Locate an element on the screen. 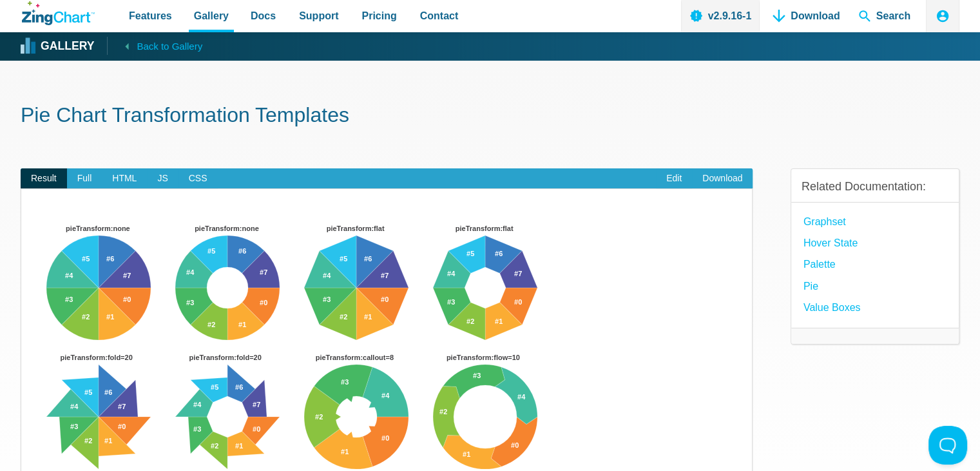 This screenshot has height=471, width=980. a: Back to Gallery is located at coordinates (155, 46).